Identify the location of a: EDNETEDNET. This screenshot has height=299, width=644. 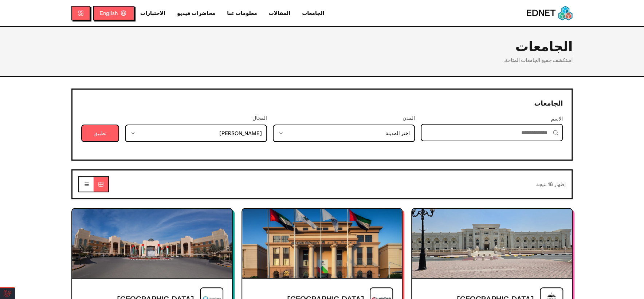
(549, 13).